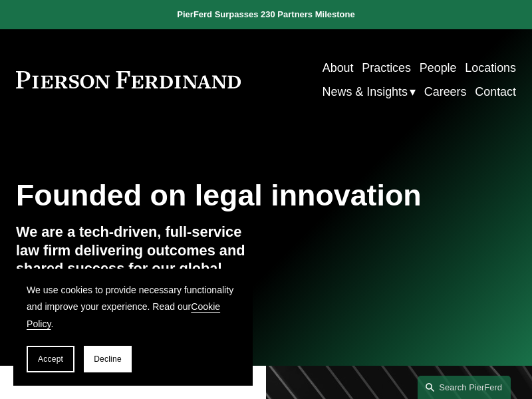  What do you see at coordinates (123, 315) in the screenshot?
I see `a: Cookie Policy` at bounding box center [123, 315].